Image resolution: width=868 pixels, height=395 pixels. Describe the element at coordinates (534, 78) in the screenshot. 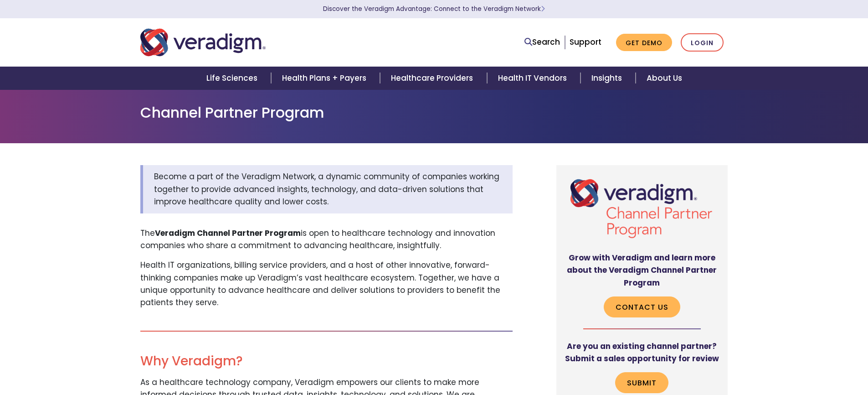

I see `a: Health IT Vendors` at that location.